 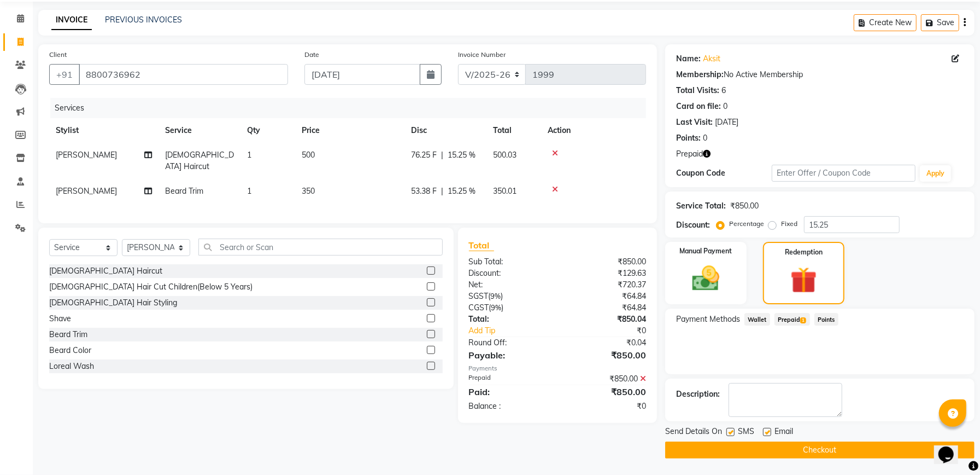 I want to click on div: Points:, so click(x=688, y=138).